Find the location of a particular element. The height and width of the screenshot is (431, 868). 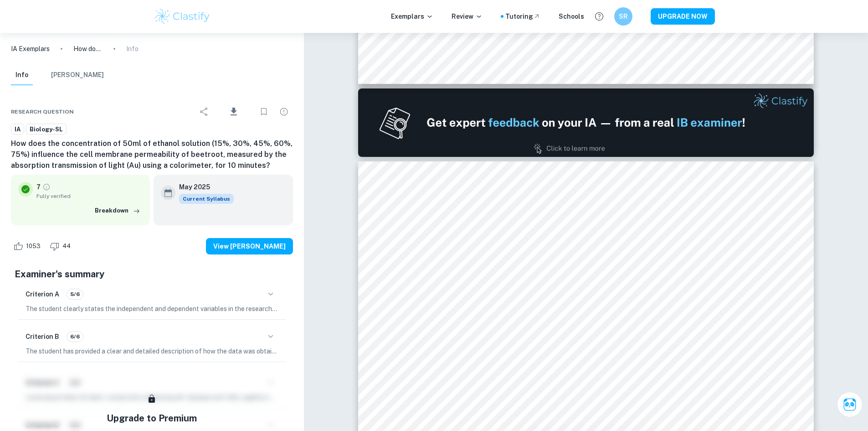

a: Biology-SL is located at coordinates (46, 129).